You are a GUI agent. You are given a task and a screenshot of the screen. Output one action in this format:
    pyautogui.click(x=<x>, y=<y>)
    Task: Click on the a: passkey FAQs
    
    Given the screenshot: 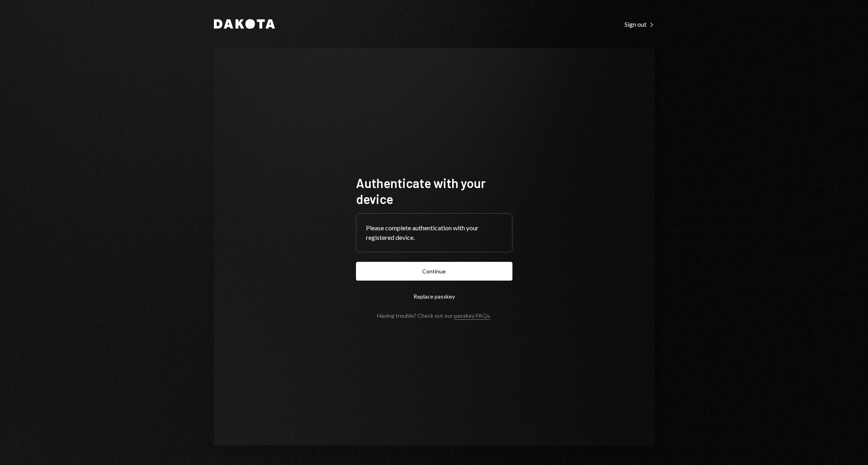 What is the action you would take?
    pyautogui.click(x=472, y=316)
    